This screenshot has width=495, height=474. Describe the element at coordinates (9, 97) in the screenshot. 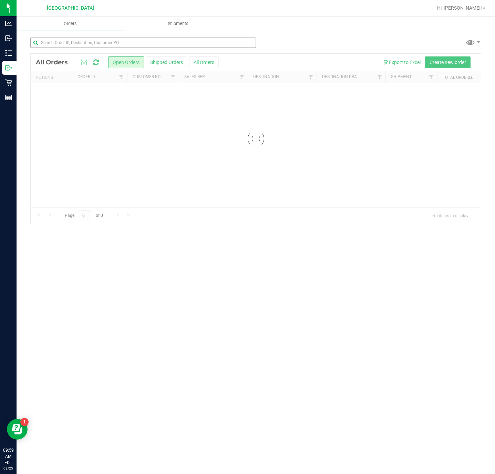

I see `inline-svg: Reports` at that location.